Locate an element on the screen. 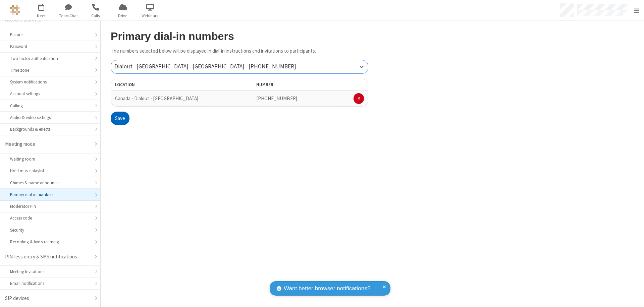  div: System notifications is located at coordinates (50, 82).